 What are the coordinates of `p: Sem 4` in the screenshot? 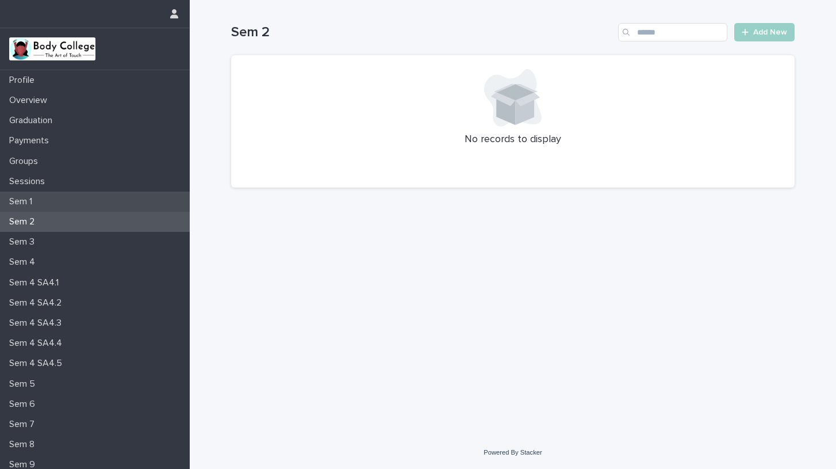 It's located at (24, 262).